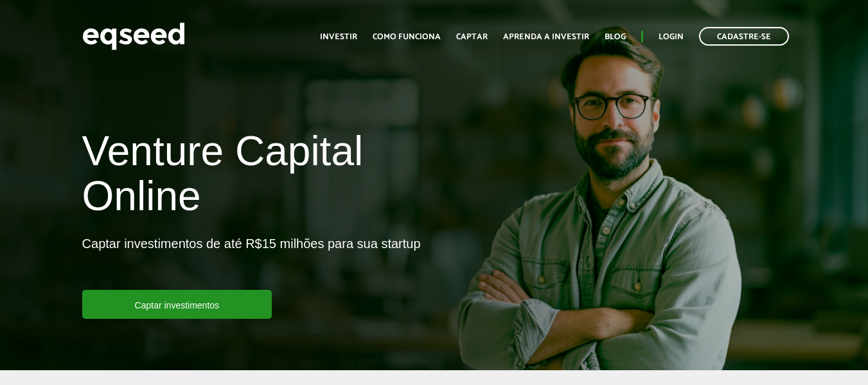 The width and height of the screenshot is (868, 385). I want to click on p: Captar investimentos de até R$15 milhões para sua startup, so click(251, 263).